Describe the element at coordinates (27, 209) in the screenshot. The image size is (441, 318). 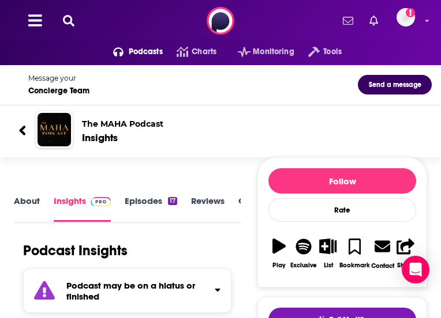
I see `a: About` at that location.